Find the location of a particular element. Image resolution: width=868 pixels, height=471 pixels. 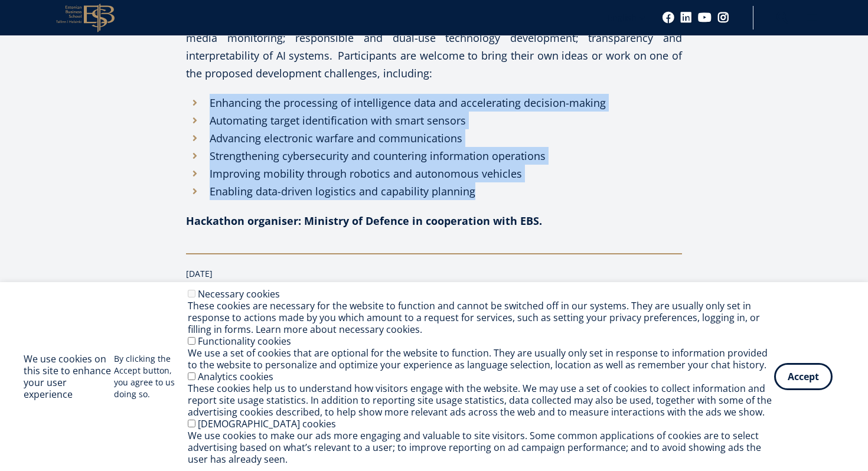

a: Instagram is located at coordinates (723, 18).